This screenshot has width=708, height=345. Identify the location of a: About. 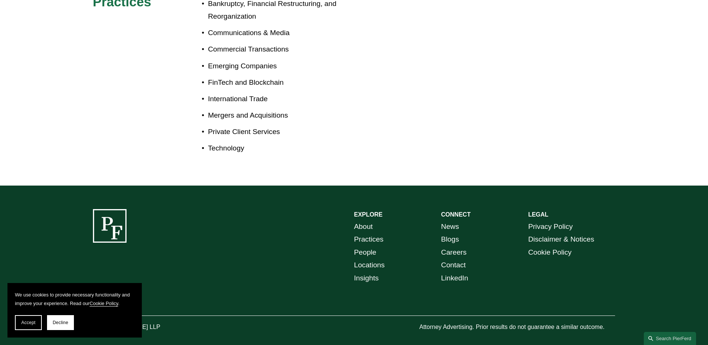
(363, 226).